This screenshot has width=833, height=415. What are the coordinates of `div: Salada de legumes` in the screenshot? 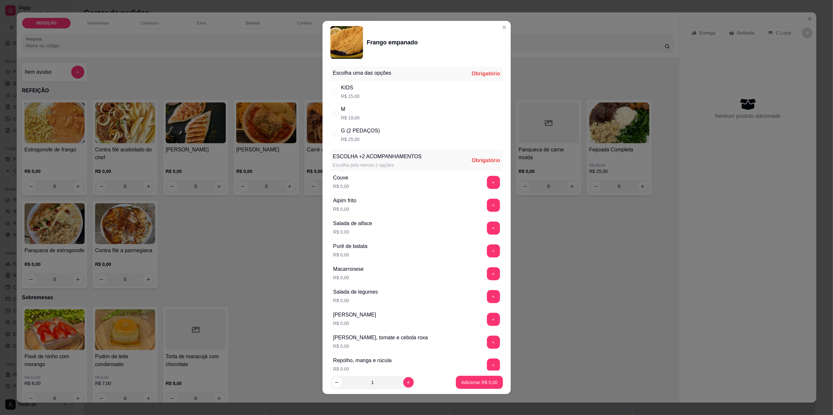 It's located at (355, 292).